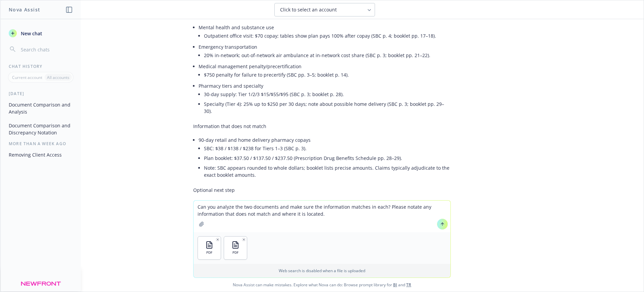  What do you see at coordinates (325, 47) in the screenshot?
I see `p: Emergency transportation` at bounding box center [325, 47].